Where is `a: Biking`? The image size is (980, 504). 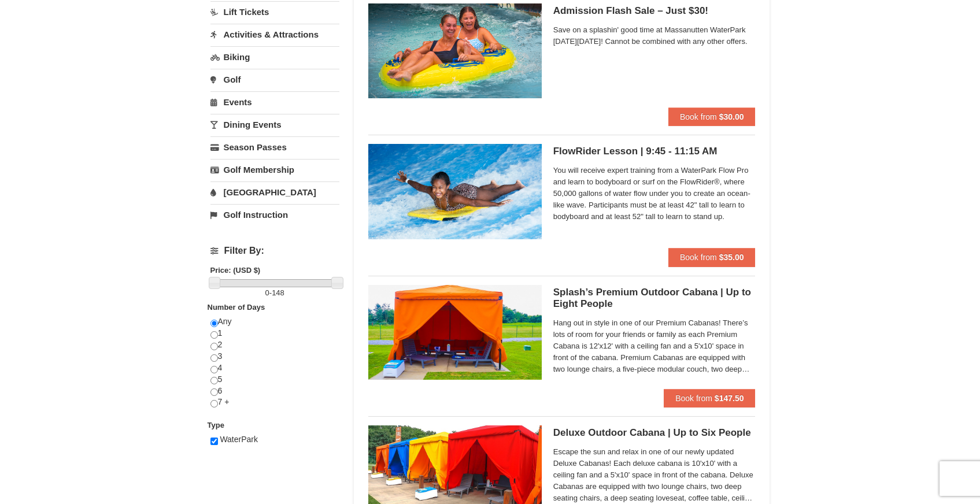 a: Biking is located at coordinates (274, 57).